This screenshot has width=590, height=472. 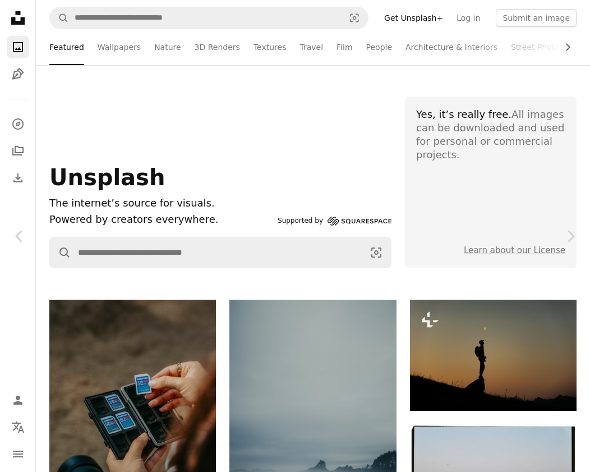 What do you see at coordinates (132, 424) in the screenshot?
I see `a: Hands placing sd card into memory card holder` at bounding box center [132, 424].